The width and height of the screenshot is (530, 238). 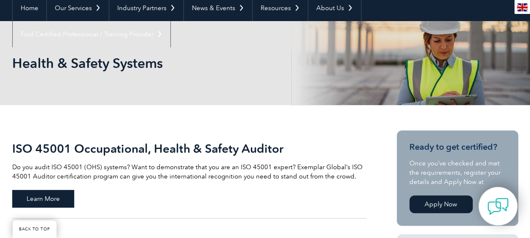 I want to click on img: en, so click(x=522, y=7).